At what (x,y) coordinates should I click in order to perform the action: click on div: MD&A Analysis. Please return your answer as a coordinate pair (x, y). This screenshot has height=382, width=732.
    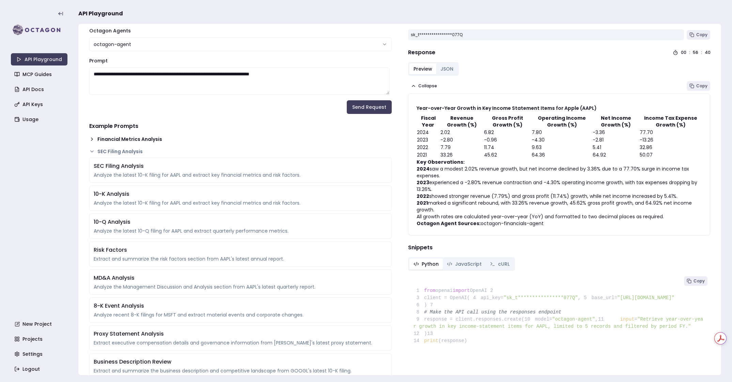
    Looking at the image, I should click on (241, 278).